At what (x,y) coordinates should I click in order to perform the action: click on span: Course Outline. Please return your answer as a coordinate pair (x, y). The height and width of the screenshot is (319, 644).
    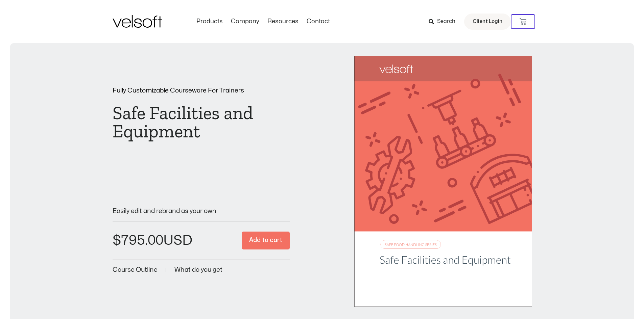
    Looking at the image, I should click on (135, 270).